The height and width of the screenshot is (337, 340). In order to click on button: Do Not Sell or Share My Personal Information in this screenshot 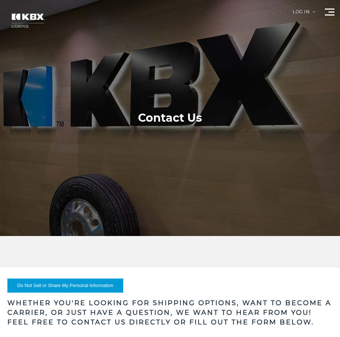, I will do `click(65, 286)`.